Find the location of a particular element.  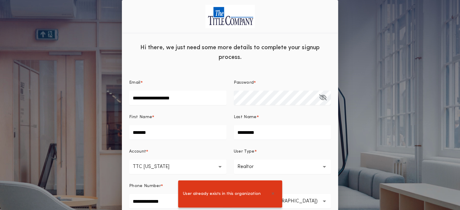

img: logo is located at coordinates (230, 16).